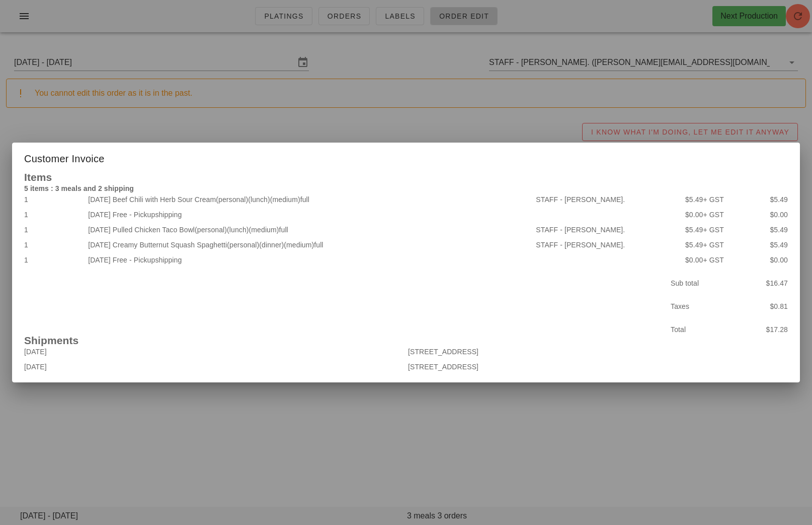  I want to click on h2: Shipments, so click(406, 341).